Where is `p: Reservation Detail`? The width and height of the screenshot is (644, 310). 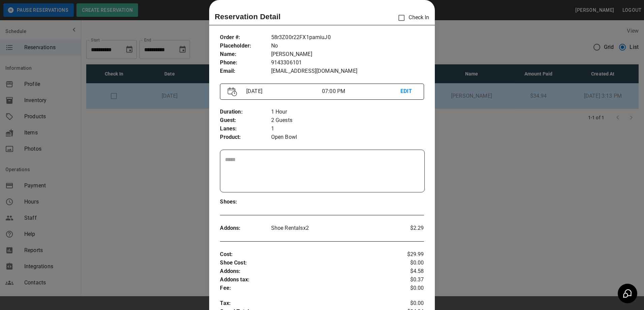 p: Reservation Detail is located at coordinates (248, 17).